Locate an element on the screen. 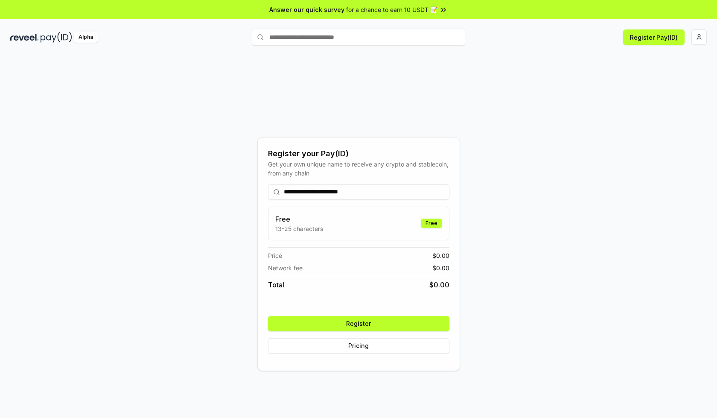 This screenshot has width=717, height=418. span: Price is located at coordinates (275, 255).